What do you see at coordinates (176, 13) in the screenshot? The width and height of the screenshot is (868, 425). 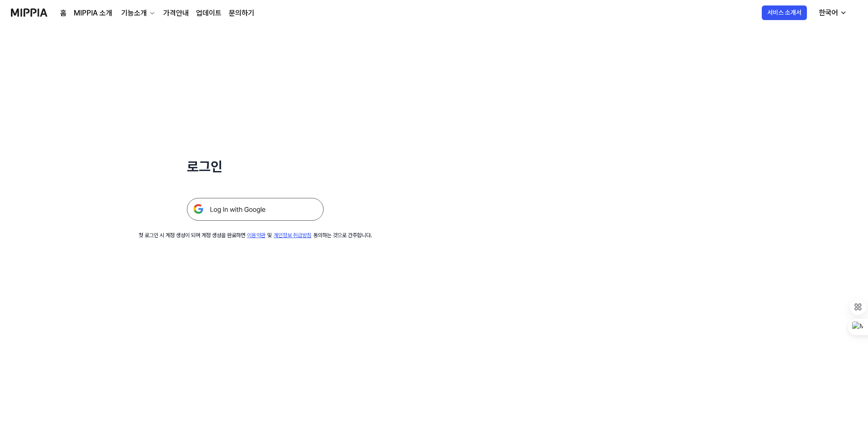 I see `a: 가격안내` at bounding box center [176, 13].